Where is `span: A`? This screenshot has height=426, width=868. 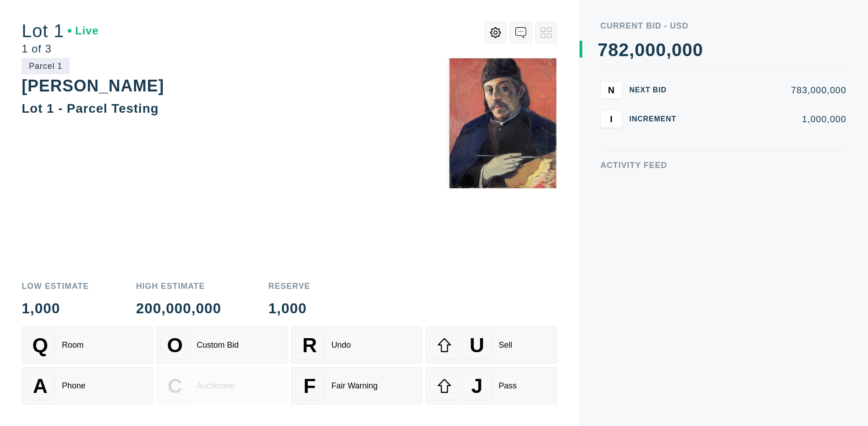 span: A is located at coordinates (40, 385).